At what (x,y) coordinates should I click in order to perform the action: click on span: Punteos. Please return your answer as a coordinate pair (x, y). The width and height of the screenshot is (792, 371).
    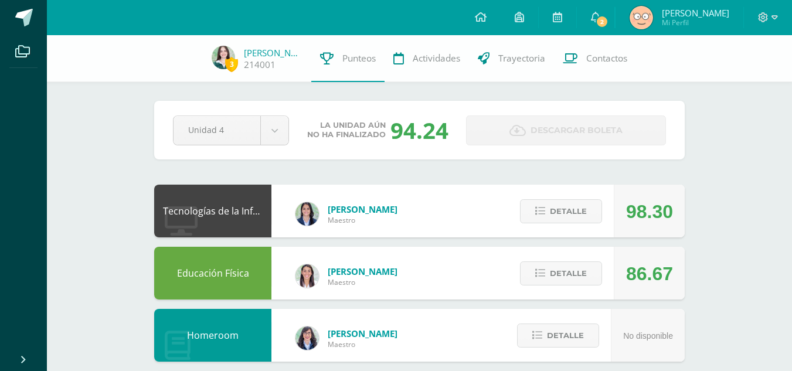
    Looking at the image, I should click on (359, 58).